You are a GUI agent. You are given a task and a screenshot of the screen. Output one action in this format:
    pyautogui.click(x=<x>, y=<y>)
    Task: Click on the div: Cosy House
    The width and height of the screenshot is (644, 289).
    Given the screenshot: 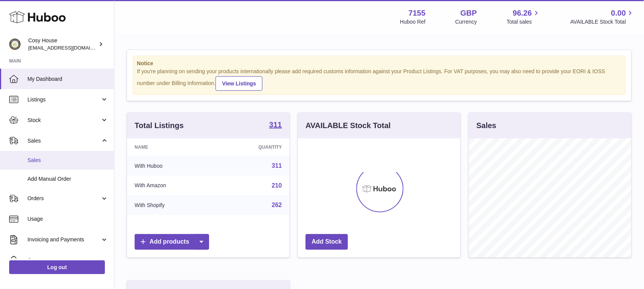 What is the action you would take?
    pyautogui.click(x=63, y=44)
    